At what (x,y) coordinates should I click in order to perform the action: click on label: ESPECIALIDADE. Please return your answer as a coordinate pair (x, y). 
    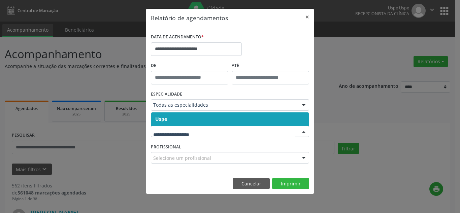
    Looking at the image, I should click on (166, 94).